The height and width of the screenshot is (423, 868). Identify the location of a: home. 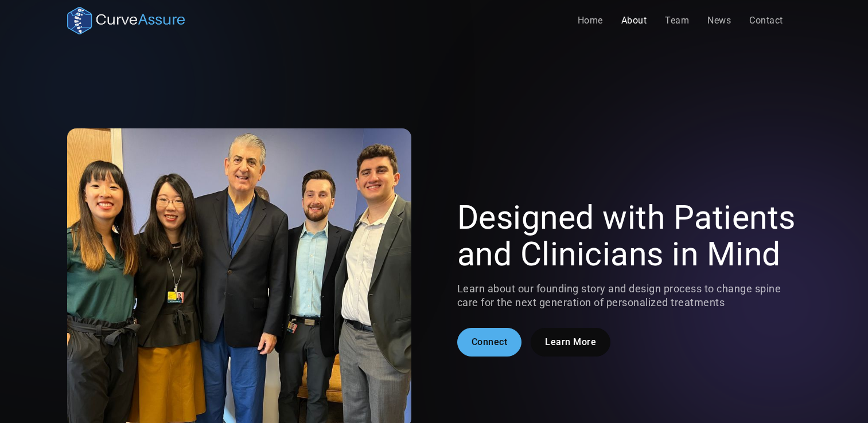
(125, 21).